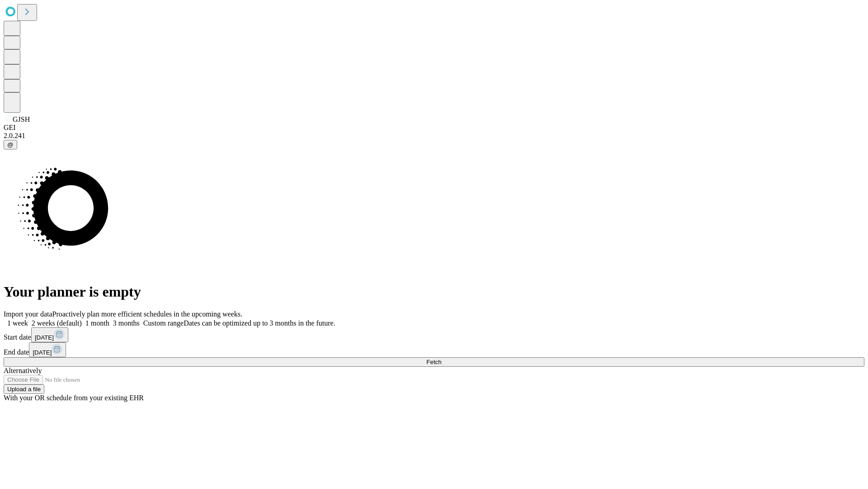  What do you see at coordinates (164, 323) in the screenshot?
I see `span: Custom range` at bounding box center [164, 323].